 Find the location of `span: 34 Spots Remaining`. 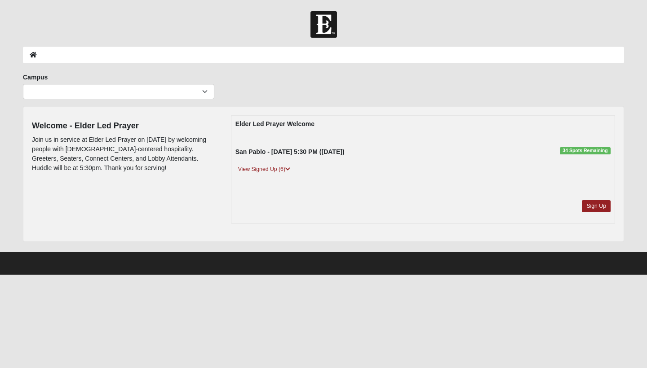

span: 34 Spots Remaining is located at coordinates (585, 151).